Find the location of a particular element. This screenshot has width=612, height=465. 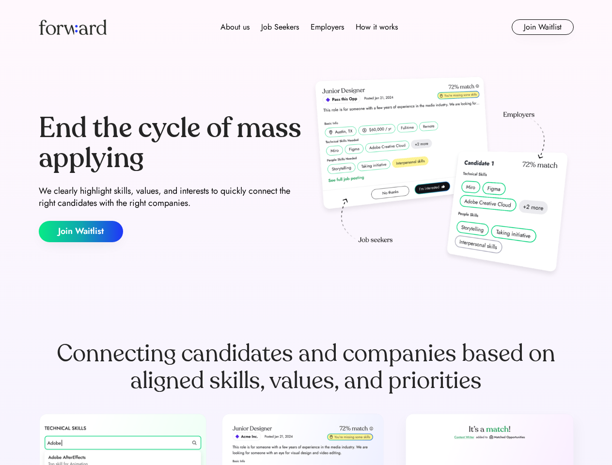

div: How it works is located at coordinates (376, 27).